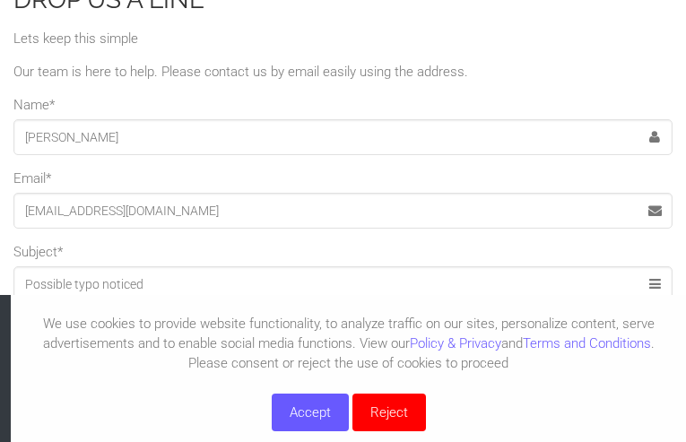 The height and width of the screenshot is (442, 686). Describe the element at coordinates (343, 39) in the screenshot. I see `p: Lets keep this simple` at that location.